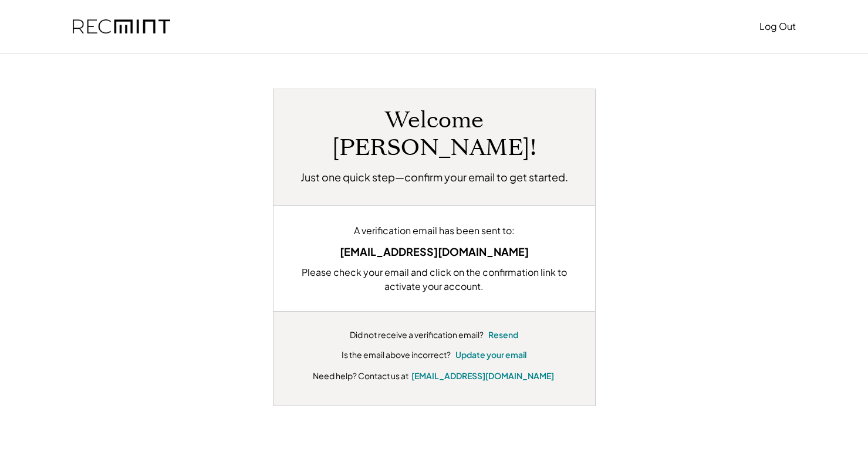 This screenshot has height=449, width=868. I want to click on h2: Just one quick step—confirm your email to get started., so click(434, 177).